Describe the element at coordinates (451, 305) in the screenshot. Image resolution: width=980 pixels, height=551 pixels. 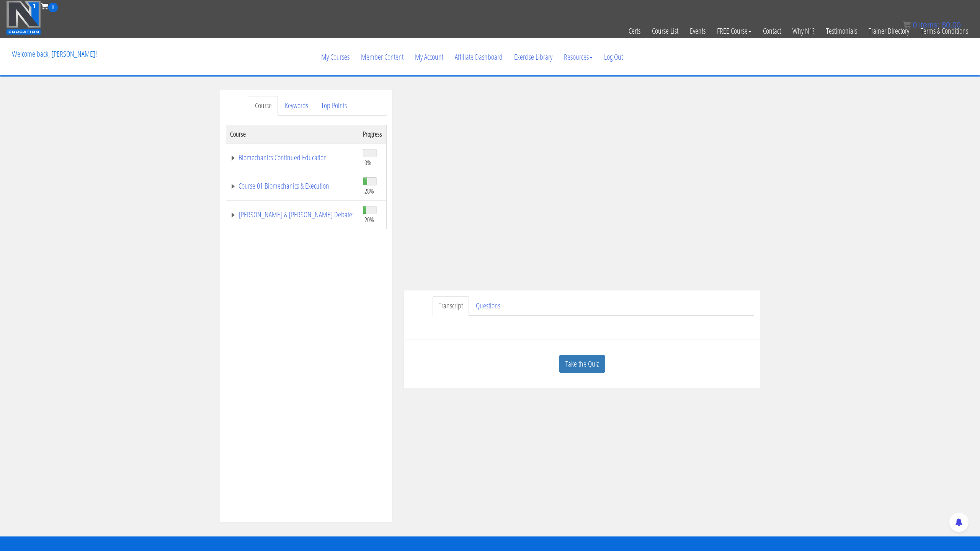
I see `a: Transcript` at that location.